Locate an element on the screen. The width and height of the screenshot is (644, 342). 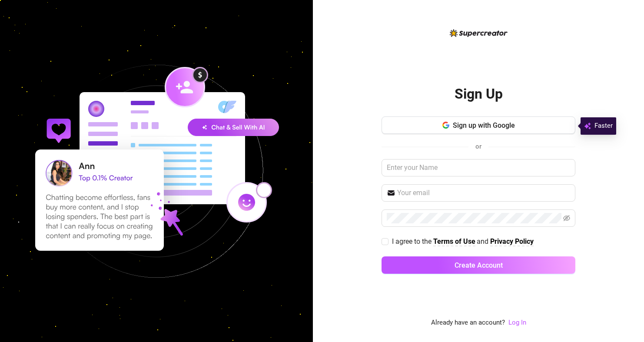
span: and is located at coordinates (483, 241).